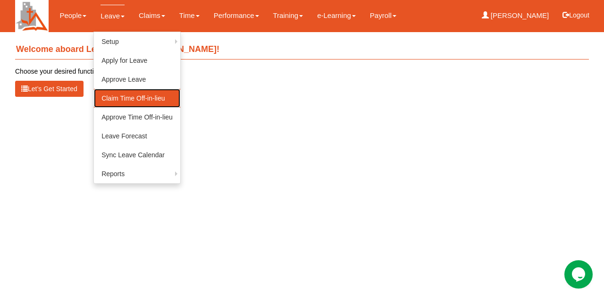 This screenshot has height=298, width=604. What do you see at coordinates (137, 136) in the screenshot?
I see `a: Leave Forecast` at bounding box center [137, 136].